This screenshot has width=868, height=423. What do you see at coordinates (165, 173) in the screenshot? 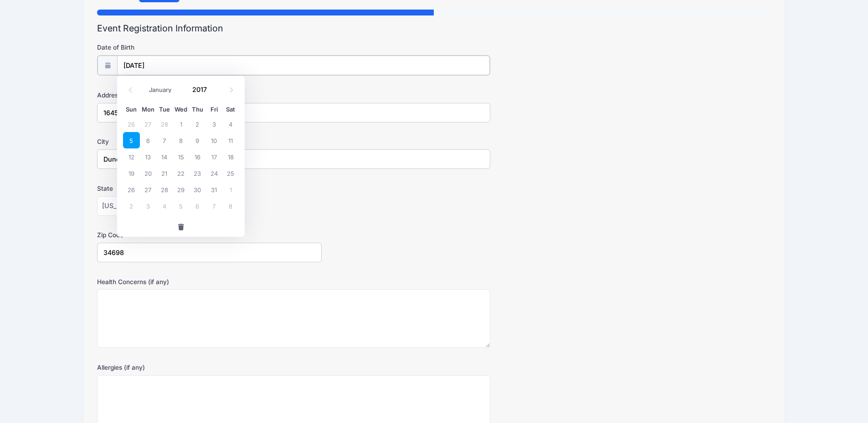
I see `span: March 21, 2017` at bounding box center [165, 173].